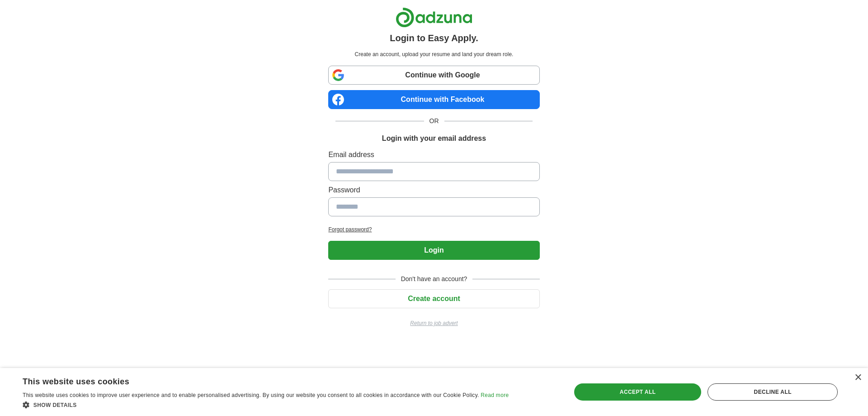 This screenshot has width=868, height=416. Describe the element at coordinates (434, 38) in the screenshot. I see `h1: Login to Easy Apply.` at that location.